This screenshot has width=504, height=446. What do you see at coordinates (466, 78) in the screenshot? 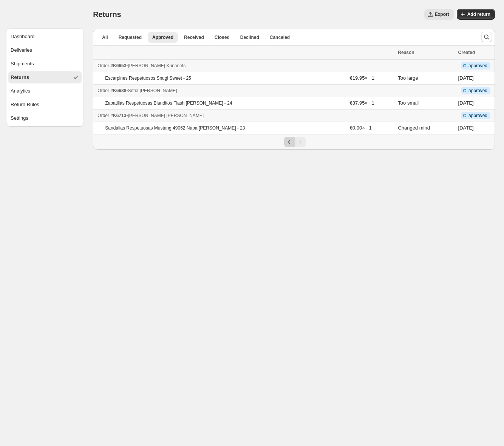
I see `time: Thursday, August 28, 2025 at 12:47:29 PM` at bounding box center [466, 78].